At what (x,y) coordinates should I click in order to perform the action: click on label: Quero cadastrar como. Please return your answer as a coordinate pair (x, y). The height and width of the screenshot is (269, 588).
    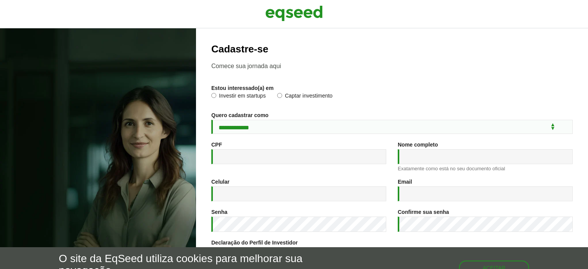
    Looking at the image, I should click on (240, 115).